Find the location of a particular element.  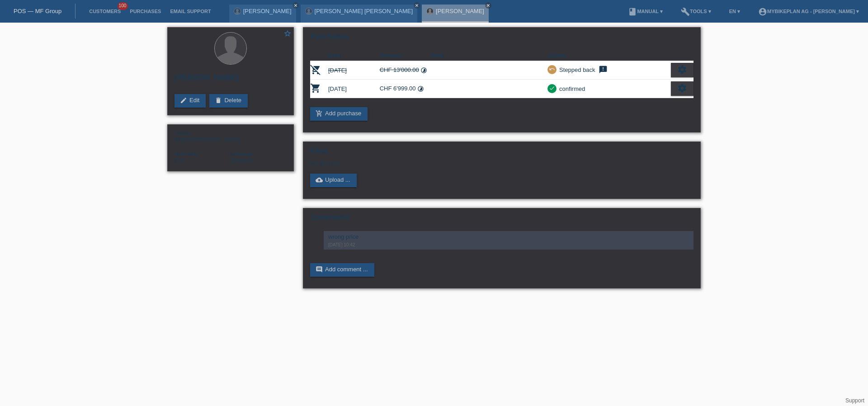

a: star_border is located at coordinates (287, 34).